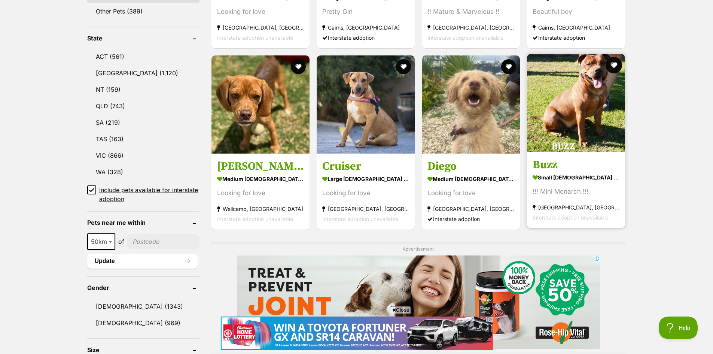 The height and width of the screenshot is (354, 713). Describe the element at coordinates (143, 11) in the screenshot. I see `a: Other Pets (389)` at that location.